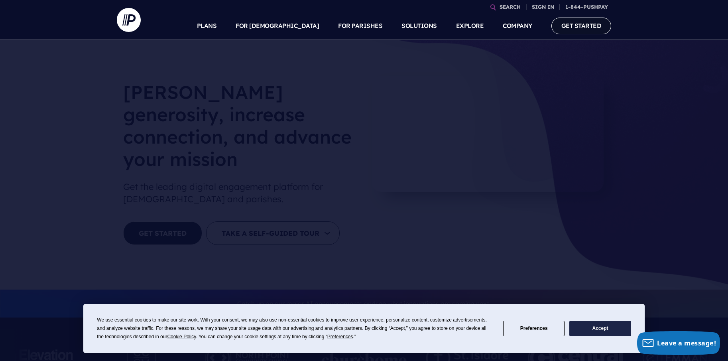  I want to click on a: COMPANY, so click(517, 26).